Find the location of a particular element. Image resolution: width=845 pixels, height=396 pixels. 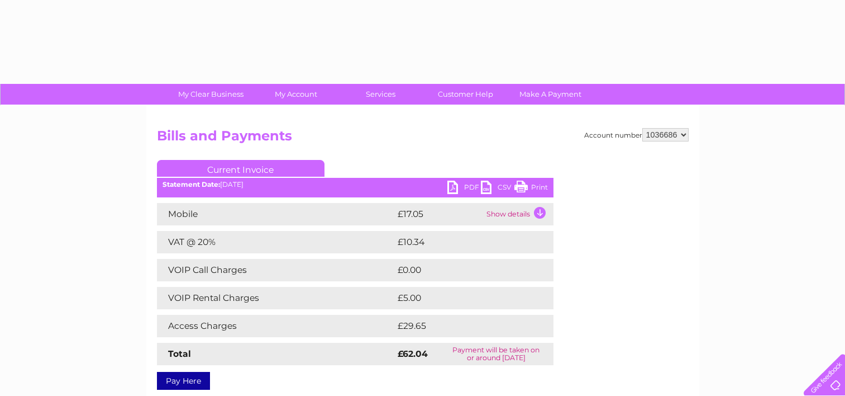

strong: £62.04 is located at coordinates (413, 353).